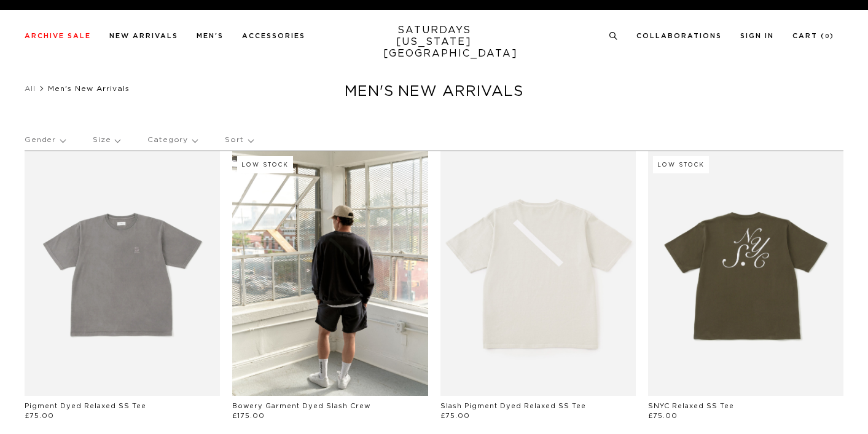  Describe the element at coordinates (88, 88) in the screenshot. I see `span: Men's New Arrivals` at that location.